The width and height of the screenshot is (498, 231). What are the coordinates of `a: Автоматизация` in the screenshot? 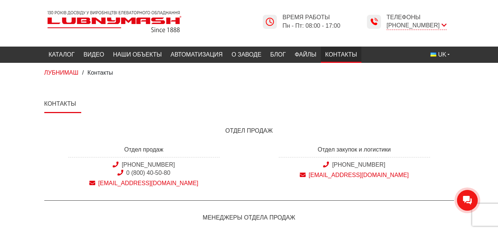 It's located at (196, 55).